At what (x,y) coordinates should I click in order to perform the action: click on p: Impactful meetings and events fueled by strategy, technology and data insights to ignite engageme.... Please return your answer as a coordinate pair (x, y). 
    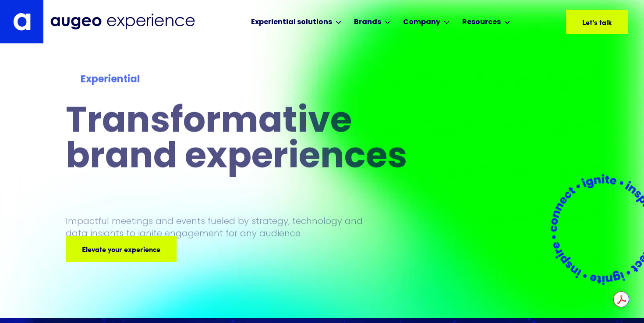
    Looking at the image, I should click on (216, 227).